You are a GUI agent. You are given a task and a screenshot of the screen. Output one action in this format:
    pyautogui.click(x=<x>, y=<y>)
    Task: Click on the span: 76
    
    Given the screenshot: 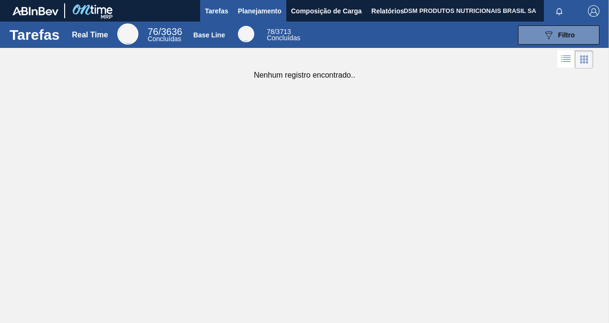 What is the action you would take?
    pyautogui.click(x=153, y=32)
    